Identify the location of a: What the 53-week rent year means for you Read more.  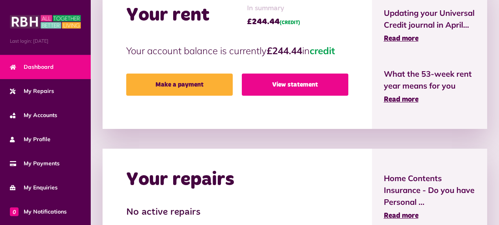
(430, 86).